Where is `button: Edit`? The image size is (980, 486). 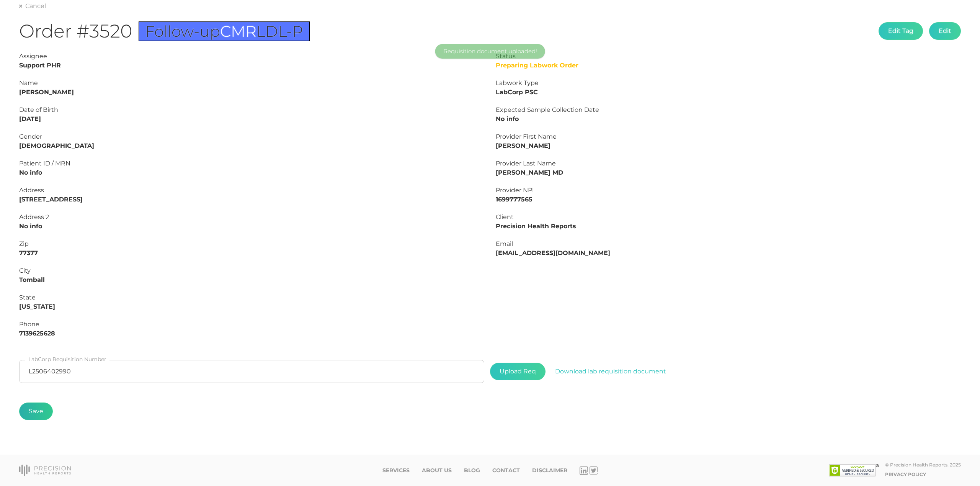
button: Edit is located at coordinates (944, 31).